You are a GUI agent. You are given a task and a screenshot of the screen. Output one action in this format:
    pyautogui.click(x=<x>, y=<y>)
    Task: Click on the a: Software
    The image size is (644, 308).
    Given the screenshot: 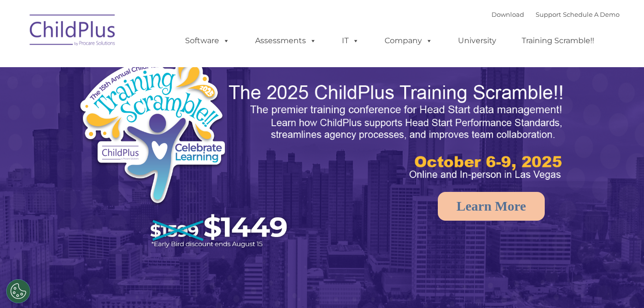 What is the action you would take?
    pyautogui.click(x=207, y=41)
    